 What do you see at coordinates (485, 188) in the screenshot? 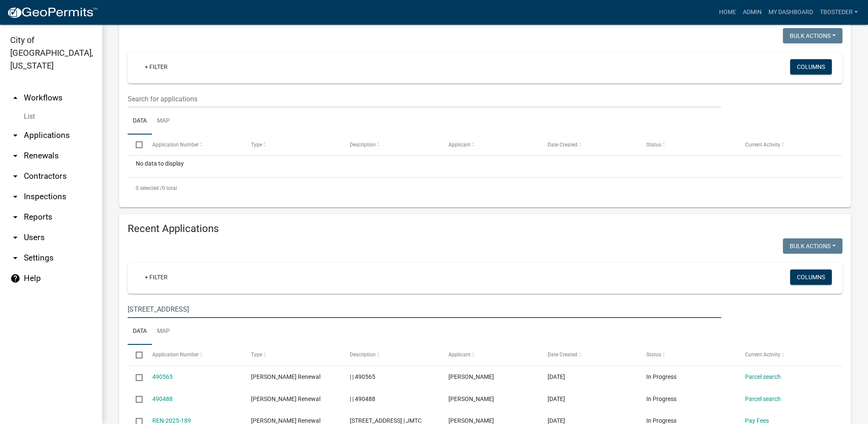
I see `div: 0 total` at bounding box center [485, 188].